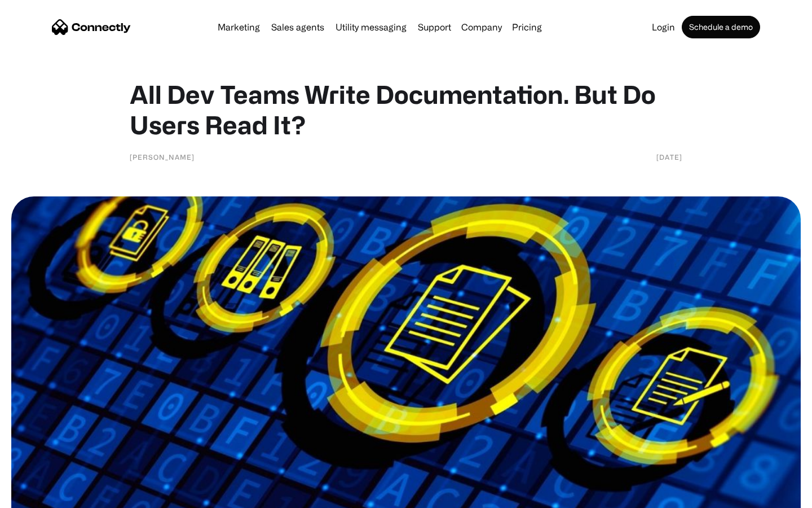 Image resolution: width=812 pixels, height=508 pixels. Describe the element at coordinates (238, 27) in the screenshot. I see `a: Marketing` at that location.